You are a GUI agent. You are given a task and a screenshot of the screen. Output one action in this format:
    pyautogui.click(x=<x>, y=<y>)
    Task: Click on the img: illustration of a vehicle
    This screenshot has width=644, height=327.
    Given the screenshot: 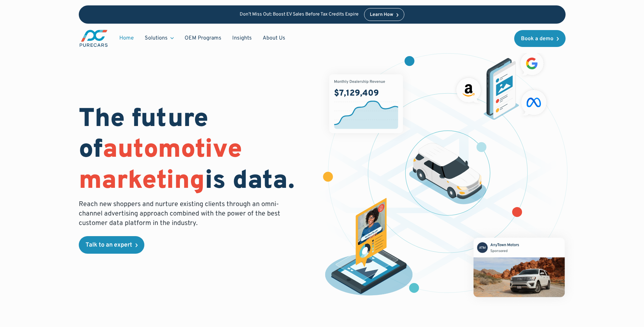 What is the action you would take?
    pyautogui.click(x=448, y=173)
    